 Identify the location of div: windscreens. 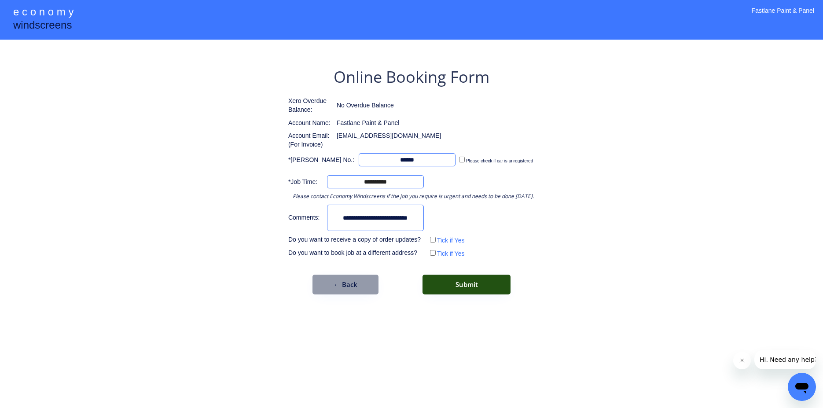
(42, 26).